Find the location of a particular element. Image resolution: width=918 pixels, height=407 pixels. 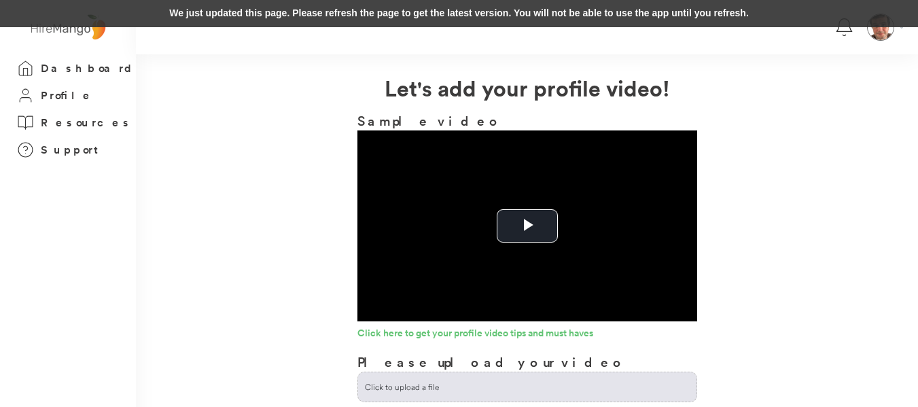

a: Click here to get your profile video tips and must haves is located at coordinates (527, 335).